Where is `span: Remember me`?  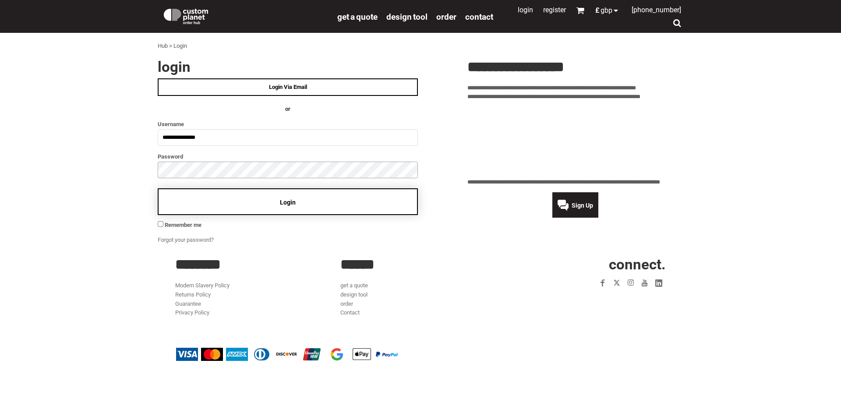
span: Remember me is located at coordinates (183, 225).